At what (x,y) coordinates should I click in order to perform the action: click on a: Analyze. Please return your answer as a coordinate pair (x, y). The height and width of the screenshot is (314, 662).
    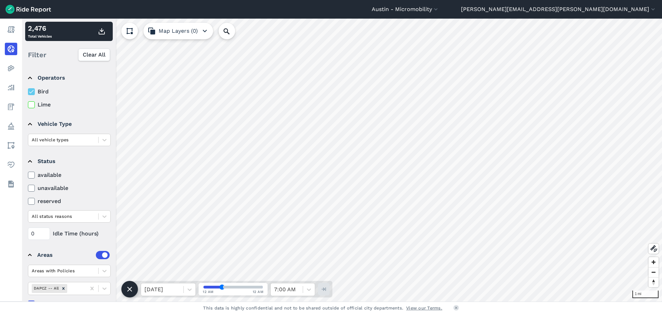
    Looking at the image, I should click on (11, 88).